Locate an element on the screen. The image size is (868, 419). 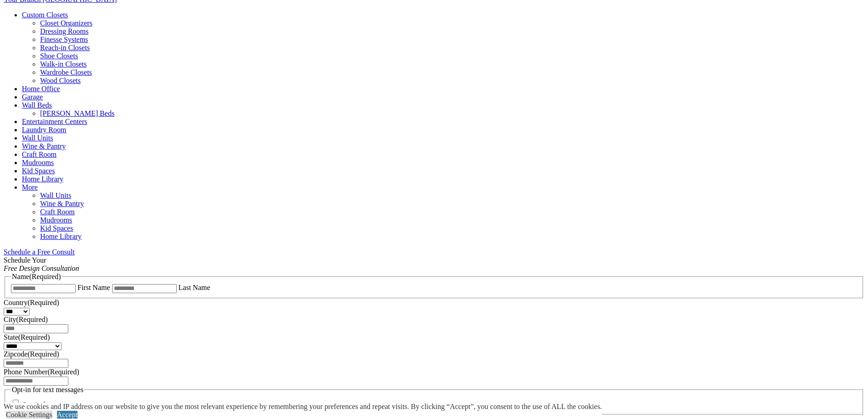
label: Last Name is located at coordinates (194, 288).